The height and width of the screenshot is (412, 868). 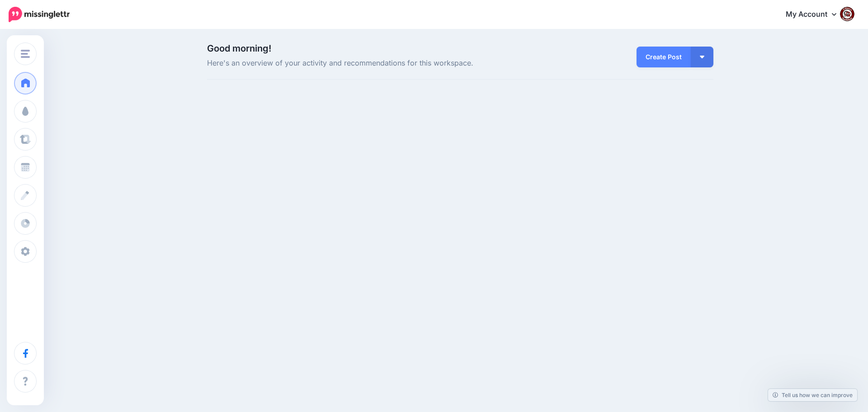 I want to click on a: Create Post, so click(x=663, y=57).